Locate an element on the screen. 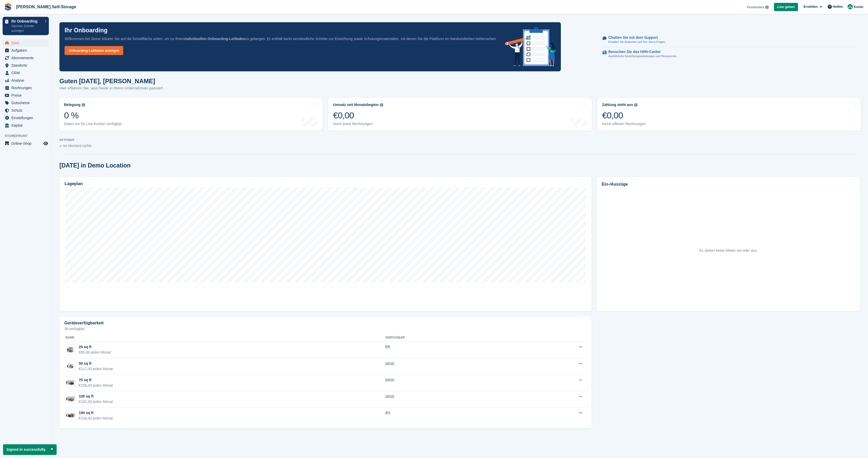 The image size is (868, 458). div: Daten nur für Live-Konten verfügbar is located at coordinates (93, 124).